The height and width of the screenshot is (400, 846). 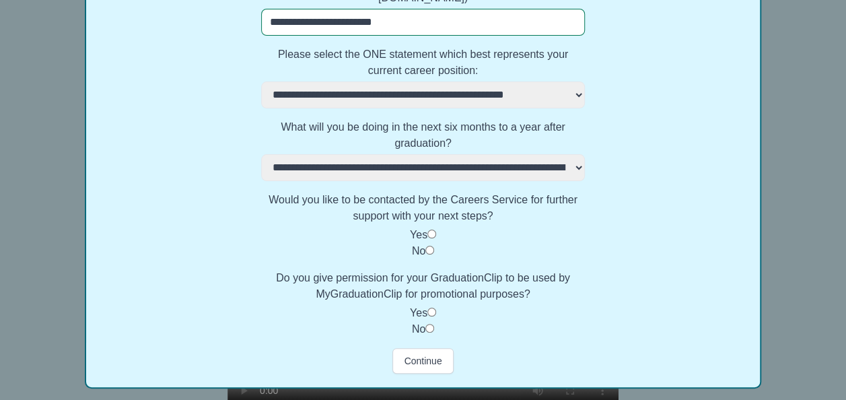 What do you see at coordinates (423, 361) in the screenshot?
I see `button: Continue` at bounding box center [423, 361].